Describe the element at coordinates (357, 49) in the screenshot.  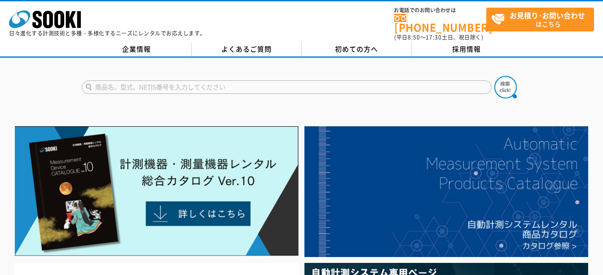
I see `a: 初めての方へ` at that location.